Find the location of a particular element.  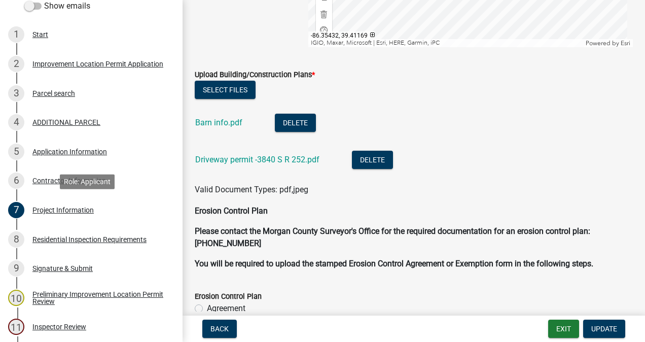

div: Powered by is located at coordinates (608, 43).